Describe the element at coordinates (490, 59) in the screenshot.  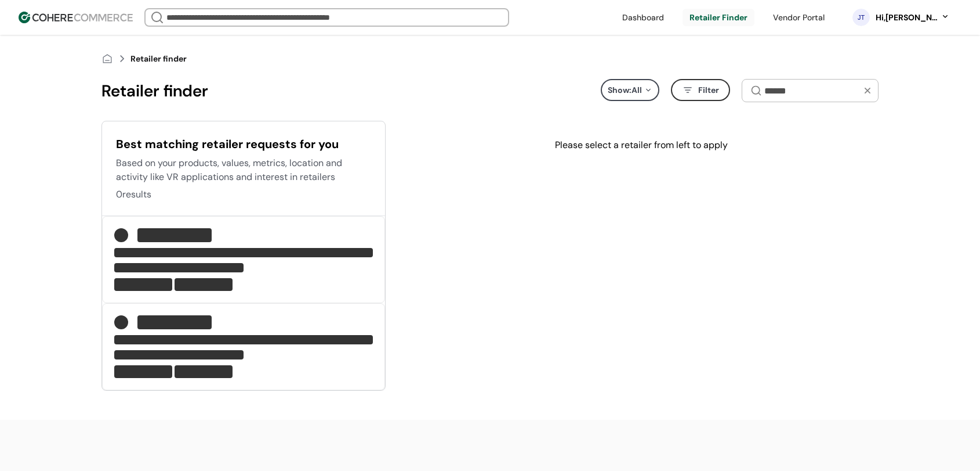
I see `nav: breadcrumb` at that location.